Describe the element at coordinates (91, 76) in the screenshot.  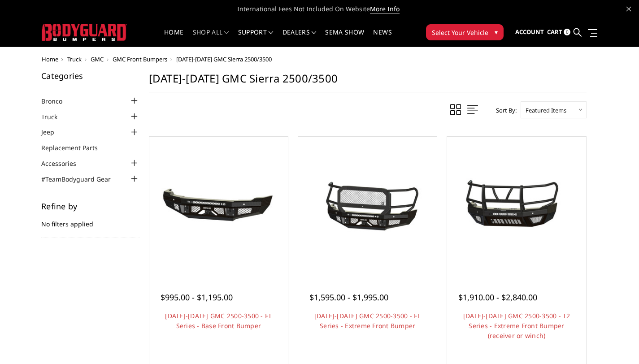
I see `h5: Categories` at that location.